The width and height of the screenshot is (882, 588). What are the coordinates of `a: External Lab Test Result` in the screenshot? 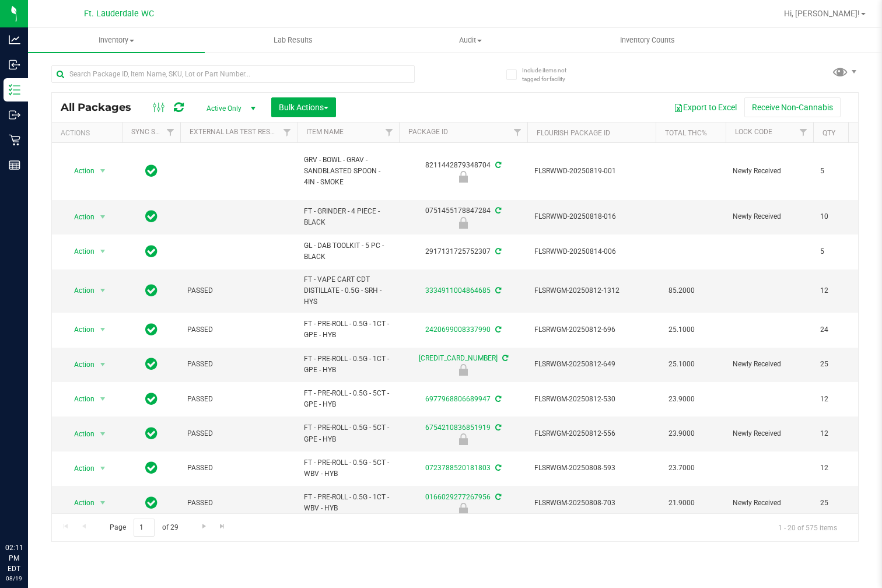 It's located at (235, 132).